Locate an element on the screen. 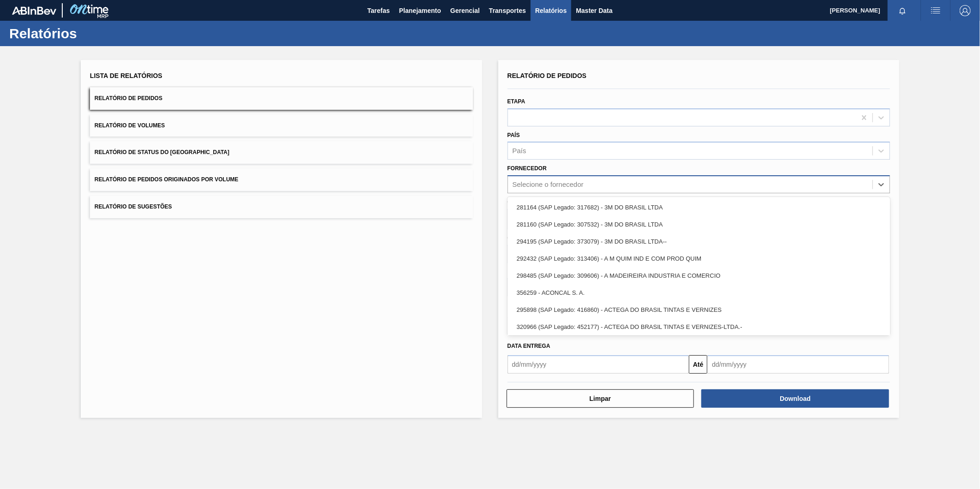  span: Gerencial is located at coordinates (465, 11).